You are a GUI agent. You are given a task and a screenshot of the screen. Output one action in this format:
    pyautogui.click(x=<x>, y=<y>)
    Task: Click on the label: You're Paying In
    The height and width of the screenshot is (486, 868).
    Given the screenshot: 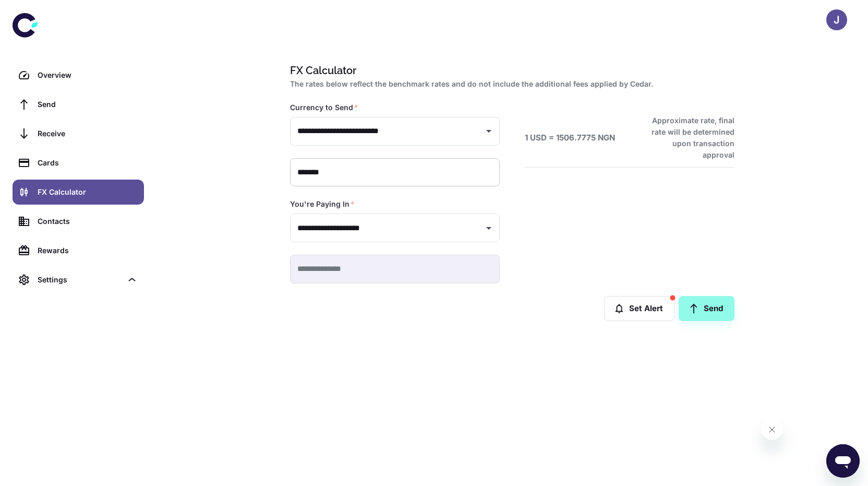 What is the action you would take?
    pyautogui.click(x=323, y=204)
    